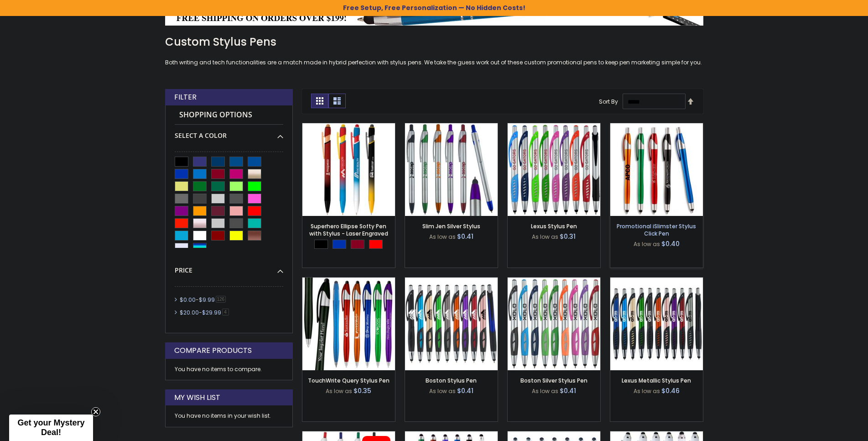 This screenshot has height=441, width=868. I want to click on span: $20.00, so click(189, 312).